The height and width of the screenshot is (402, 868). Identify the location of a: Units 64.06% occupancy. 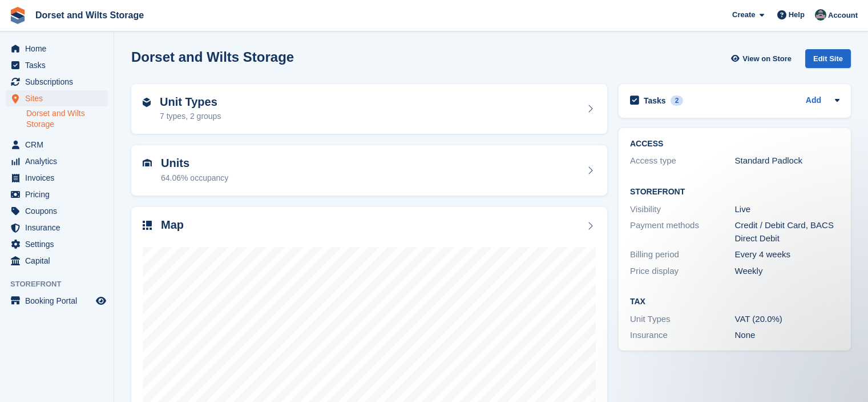
(369, 170).